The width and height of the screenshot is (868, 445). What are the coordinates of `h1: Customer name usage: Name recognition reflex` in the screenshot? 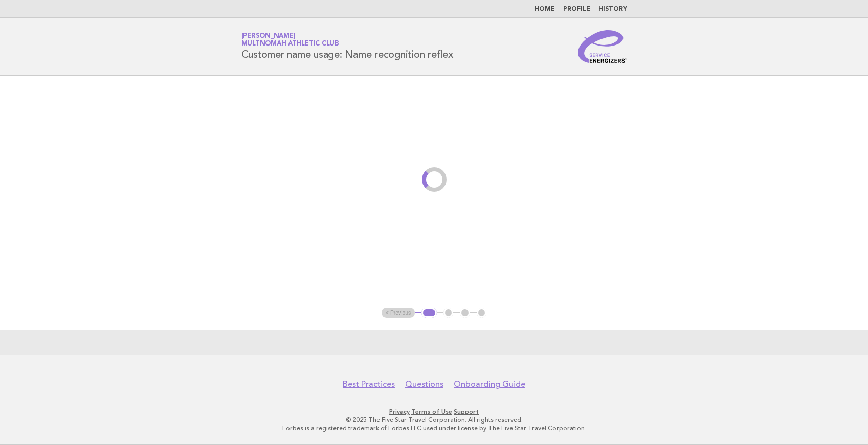 It's located at (347, 46).